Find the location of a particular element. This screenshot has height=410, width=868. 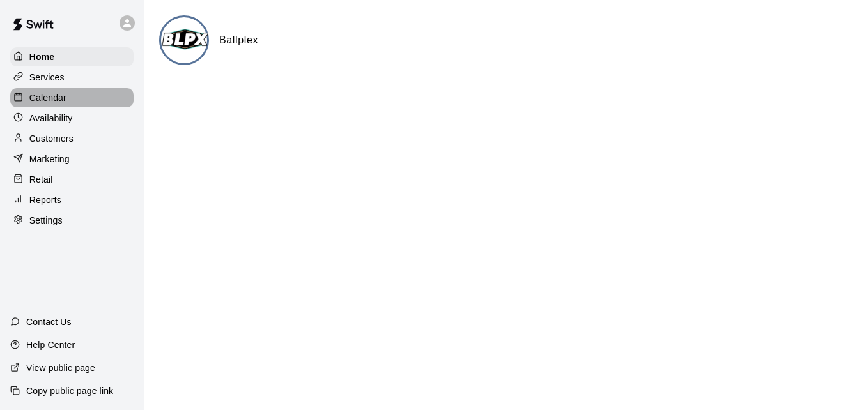

a: Settings is located at coordinates (71, 221).